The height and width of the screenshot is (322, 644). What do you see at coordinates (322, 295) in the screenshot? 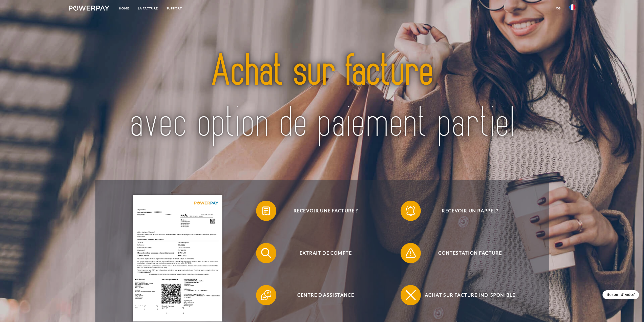
I see `a: Centre d'assistance` at bounding box center [322, 295].